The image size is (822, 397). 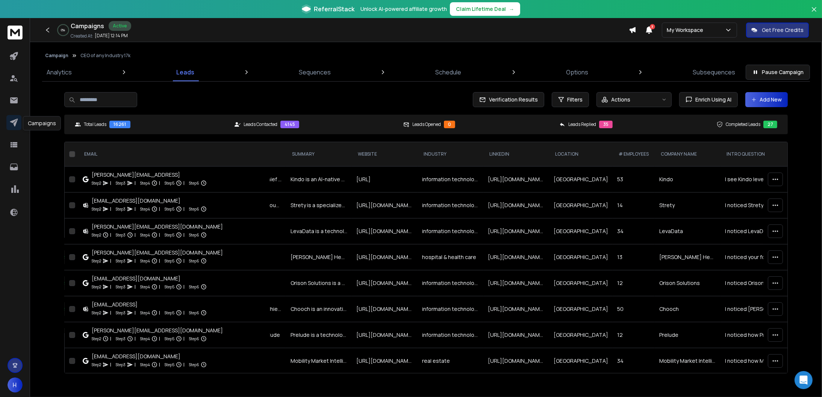 What do you see at coordinates (42, 123) in the screenshot?
I see `div: Campaigns` at bounding box center [42, 123].